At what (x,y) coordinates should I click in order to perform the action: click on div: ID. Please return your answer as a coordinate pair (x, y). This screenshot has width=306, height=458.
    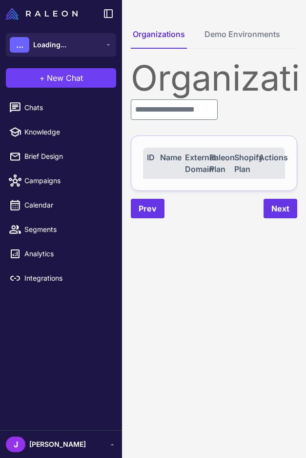
    Looking at the image, I should click on (152, 163).